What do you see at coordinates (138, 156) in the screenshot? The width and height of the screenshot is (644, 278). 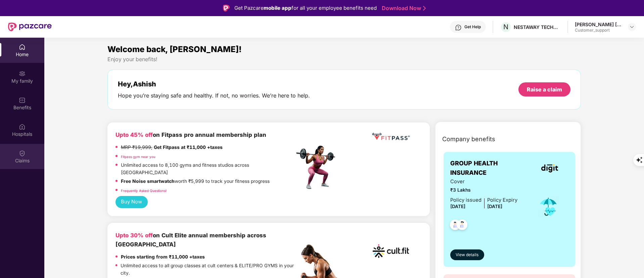 I see `a: Fitpass gym near you` at bounding box center [138, 156].